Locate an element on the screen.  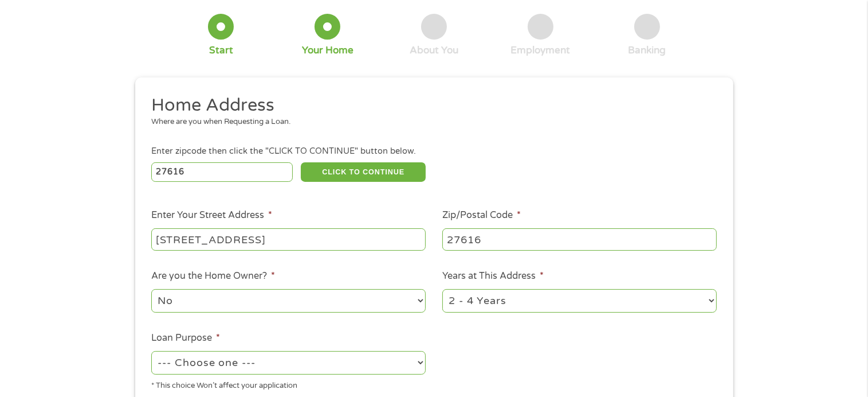
label: Zip/Postal Code is located at coordinates (481, 215).